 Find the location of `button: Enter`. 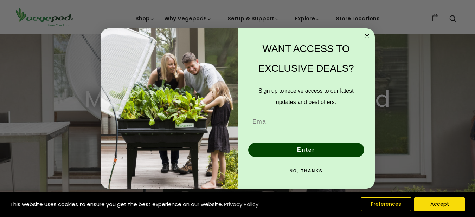

button: Enter is located at coordinates (306, 150).